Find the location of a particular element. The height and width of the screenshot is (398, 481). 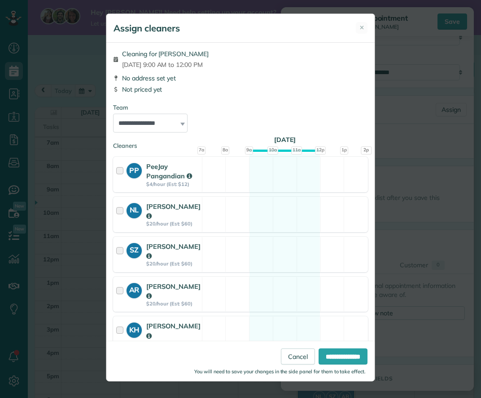

strong: PeeJay Pangandian is located at coordinates (169, 171).